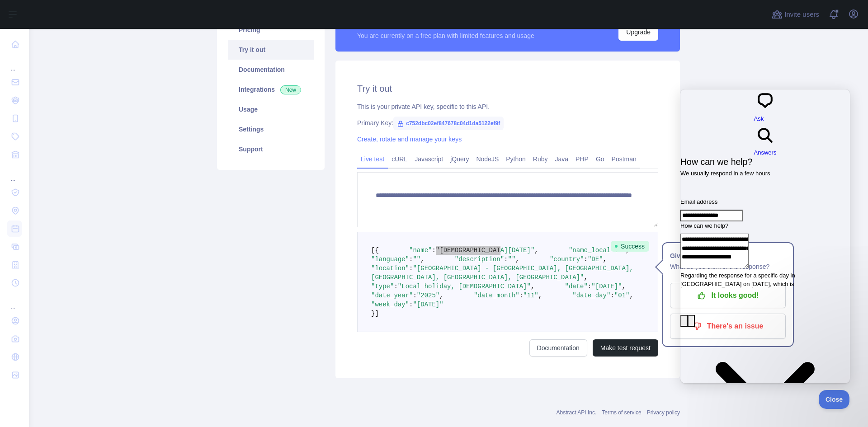 Image resolution: width=868 pixels, height=427 pixels. Describe the element at coordinates (562, 159) in the screenshot. I see `a: Java` at that location.